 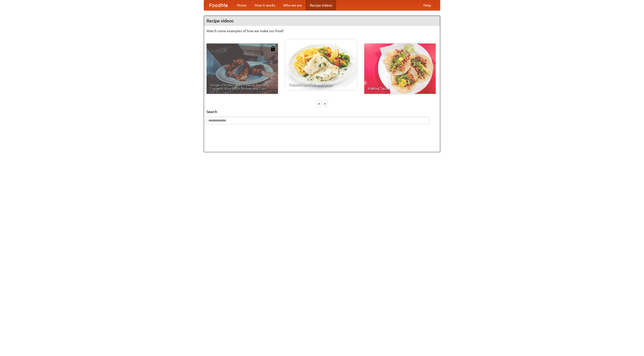 I want to click on span: Making Tacos, so click(x=400, y=89).